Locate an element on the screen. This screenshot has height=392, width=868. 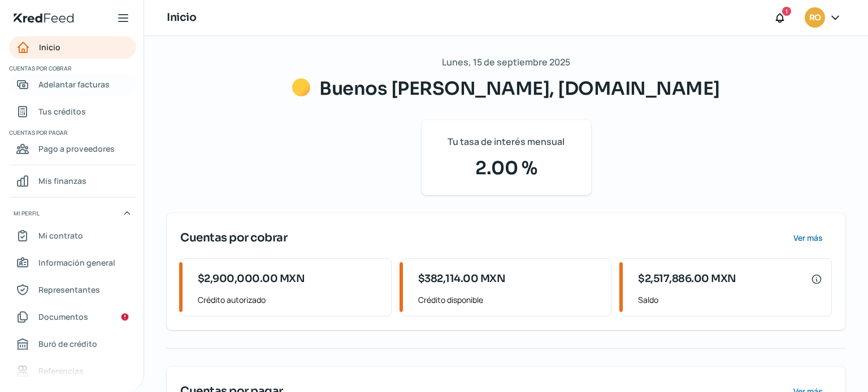
span: Tu tasa de interés mensual is located at coordinates (505, 142).